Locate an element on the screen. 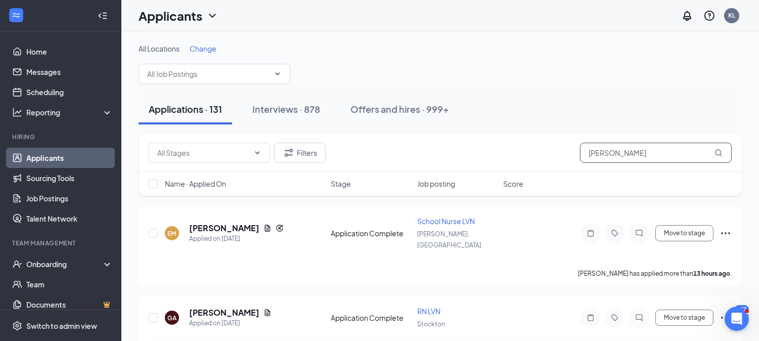 The image size is (759, 341). h1: Applicants is located at coordinates (170, 16).